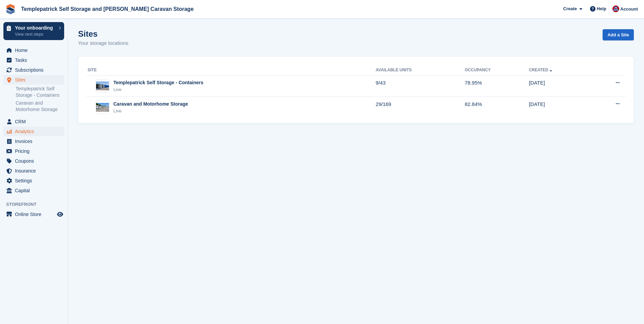 This screenshot has height=324, width=644. I want to click on th: Occupancy, so click(497, 70).